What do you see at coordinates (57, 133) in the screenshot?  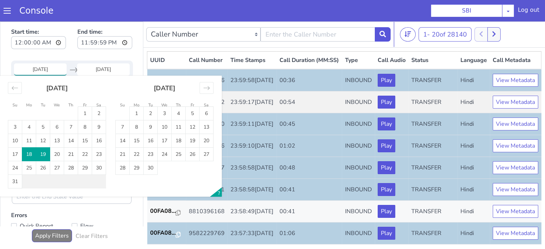 I see `td: Choose Wednesday, August 20, 2025 as your check-in date. It’s available.` at bounding box center [57, 133].